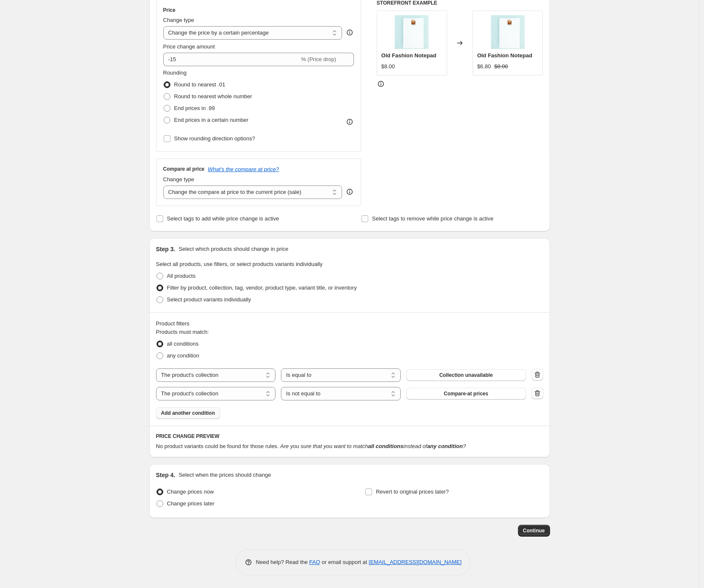  Describe the element at coordinates (484, 67) in the screenshot. I see `div: $6.80` at that location.